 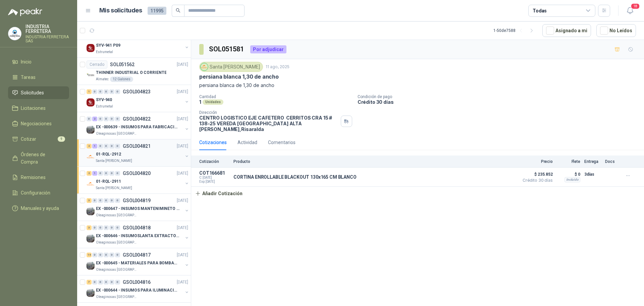 What do you see at coordinates (138, 127) in the screenshot?
I see `p: EX -000639 - INSUMOS PARA FABRICACION DE MALLA TAM` at bounding box center [138, 127].